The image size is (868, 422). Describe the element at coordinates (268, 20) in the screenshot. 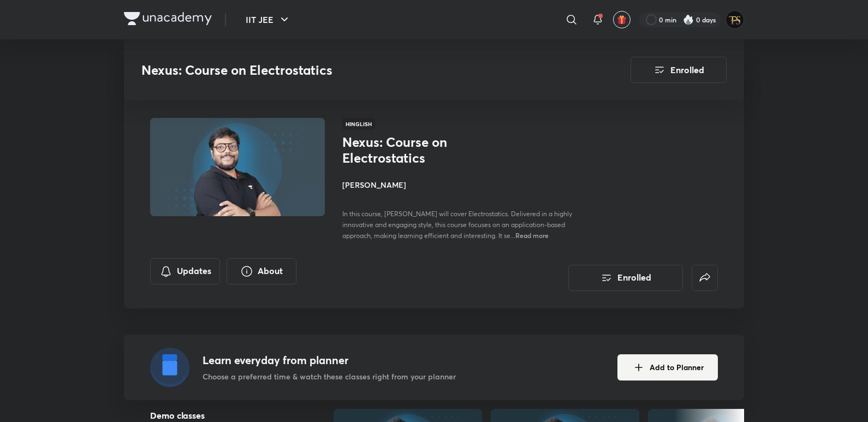

I see `button: IIT JEE` at that location.